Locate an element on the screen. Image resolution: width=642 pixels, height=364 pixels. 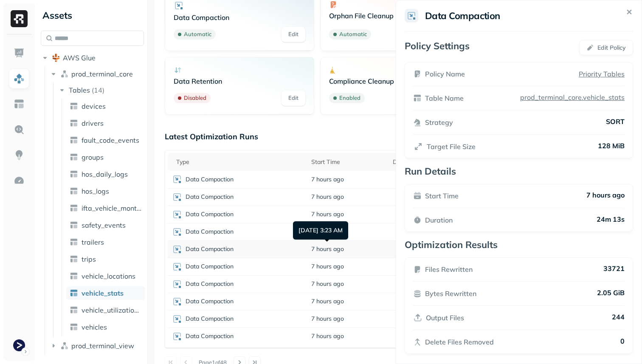
img: Insights is located at coordinates (19, 155).